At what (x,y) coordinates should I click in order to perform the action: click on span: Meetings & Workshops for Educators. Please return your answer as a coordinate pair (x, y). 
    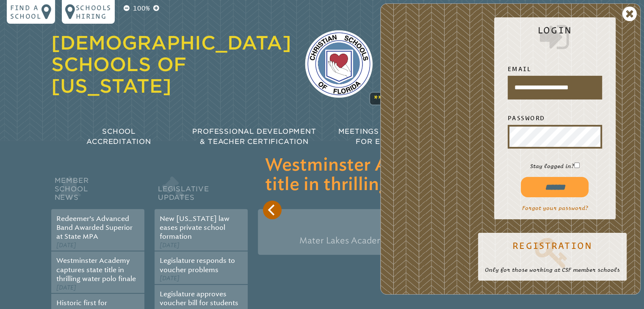
    Looking at the image, I should click on (390, 136).